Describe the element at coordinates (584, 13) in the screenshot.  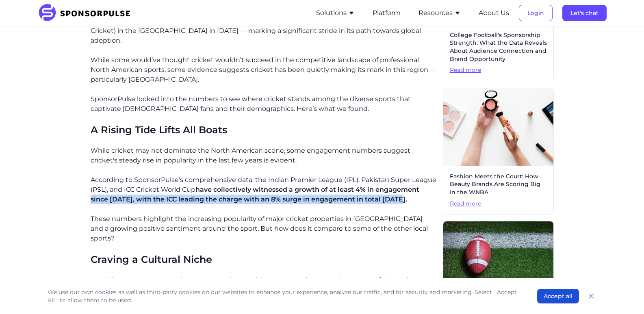
I see `button: Let's chat` at that location.